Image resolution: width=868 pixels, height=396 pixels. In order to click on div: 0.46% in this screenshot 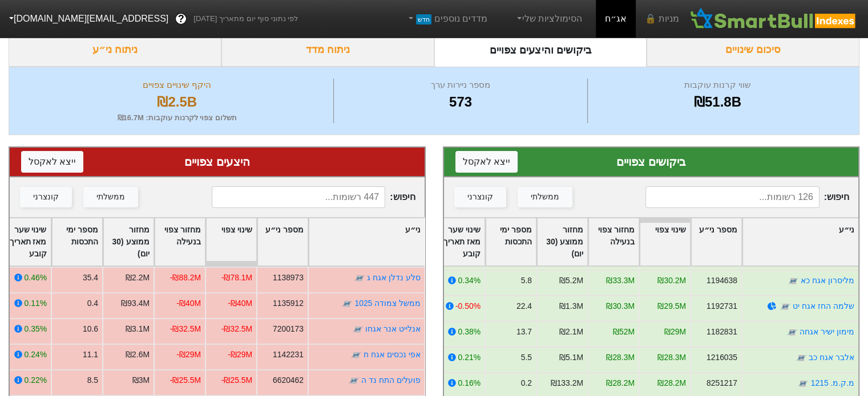, I will do `click(35, 278)`.